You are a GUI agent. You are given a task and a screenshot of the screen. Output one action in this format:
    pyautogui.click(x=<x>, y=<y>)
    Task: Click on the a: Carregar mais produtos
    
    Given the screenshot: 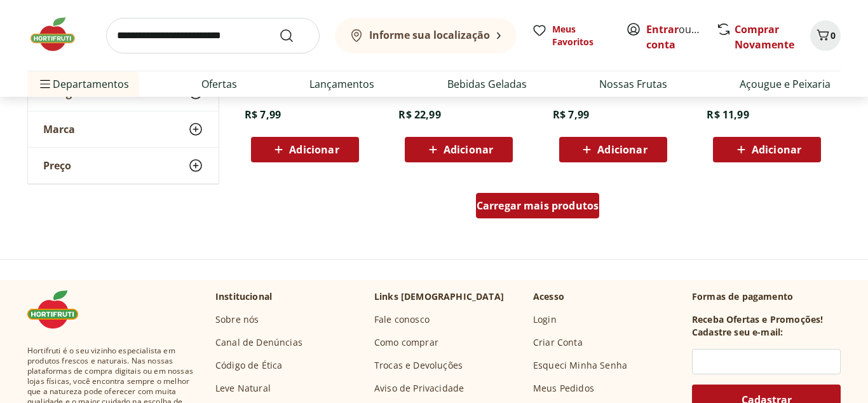 What is the action you would take?
    pyautogui.click(x=537, y=208)
    